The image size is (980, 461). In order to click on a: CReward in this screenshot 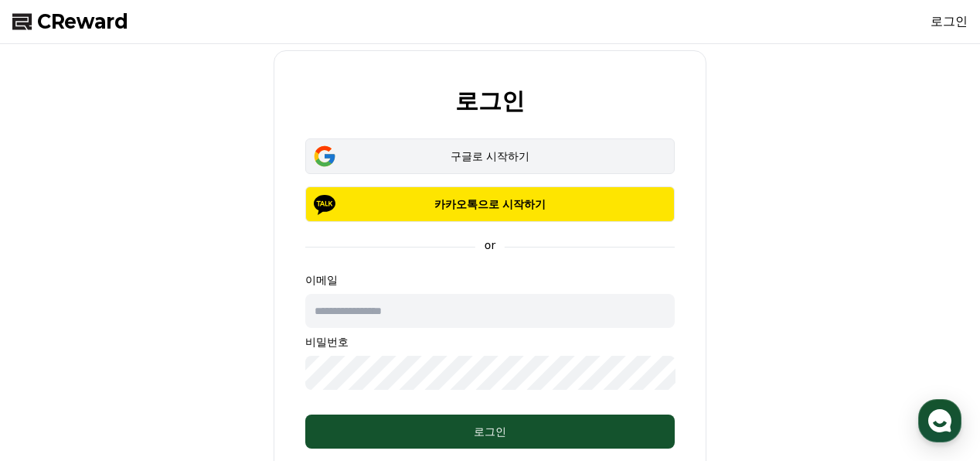, I will do `click(70, 21)`.